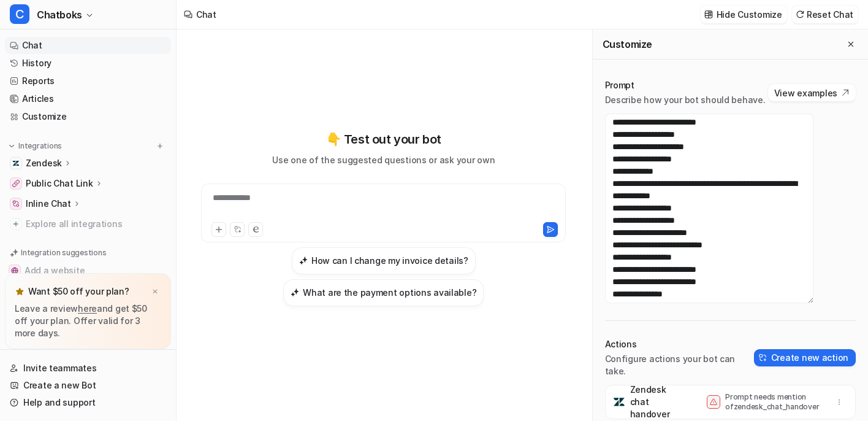 The width and height of the screenshot is (868, 421). I want to click on img: reset, so click(800, 14).